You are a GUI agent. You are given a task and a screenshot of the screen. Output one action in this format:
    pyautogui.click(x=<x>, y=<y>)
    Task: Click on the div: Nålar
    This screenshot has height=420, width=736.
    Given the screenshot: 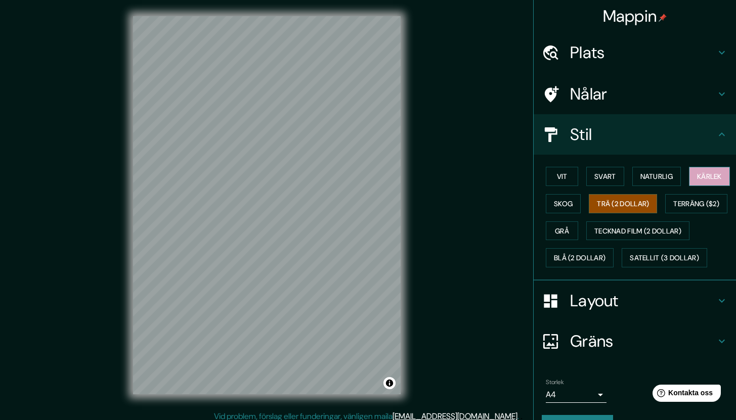 What is the action you would take?
    pyautogui.click(x=635, y=94)
    